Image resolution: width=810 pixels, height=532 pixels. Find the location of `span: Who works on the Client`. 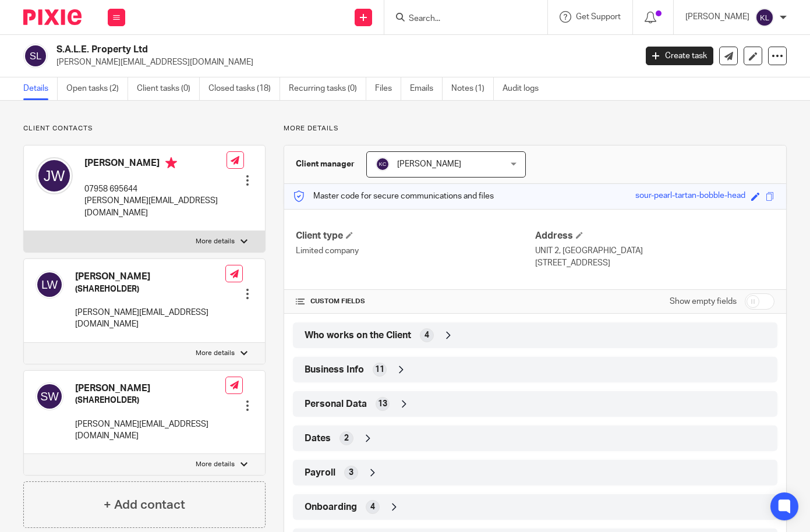

span: Who works on the Client is located at coordinates (357, 335).